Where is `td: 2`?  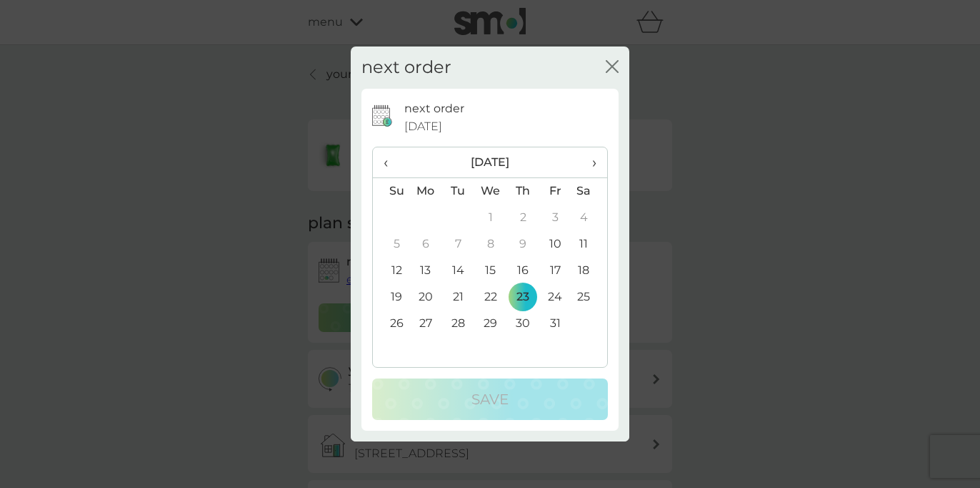
td: 2 is located at coordinates (523, 217).